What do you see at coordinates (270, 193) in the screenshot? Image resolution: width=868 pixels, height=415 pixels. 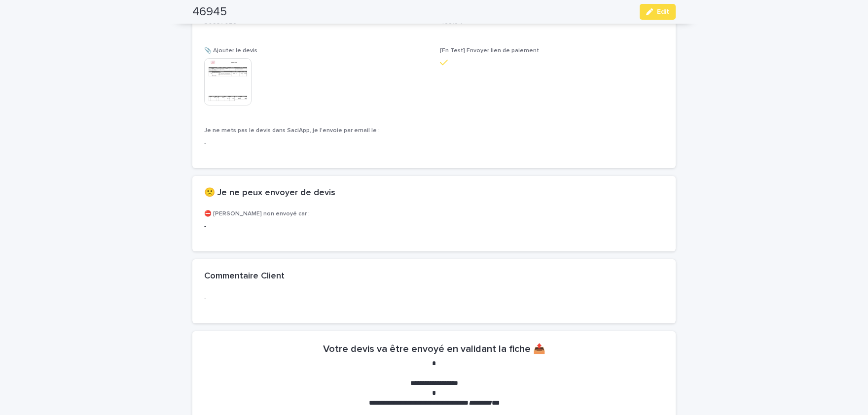 I see `h2: 🙁 Je ne peux envoyer de devis` at bounding box center [270, 193].